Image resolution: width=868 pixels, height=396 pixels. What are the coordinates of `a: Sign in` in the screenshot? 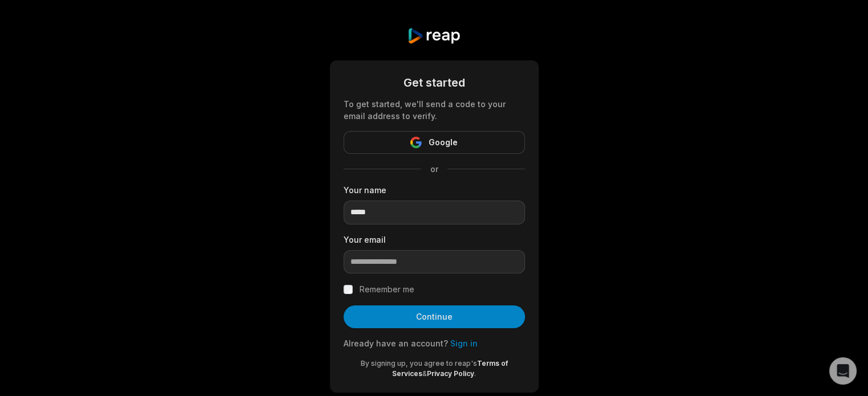 It's located at (464, 343).